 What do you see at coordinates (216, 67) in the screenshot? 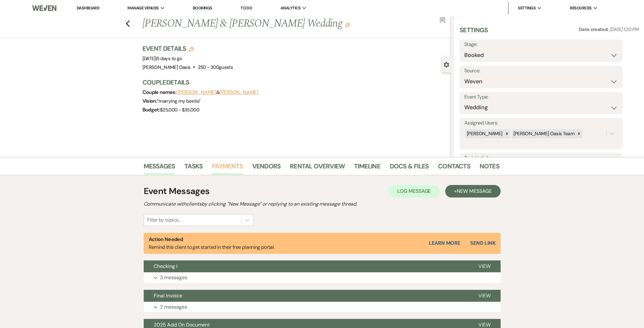
I see `span: 250 - 300 guests` at bounding box center [216, 67].